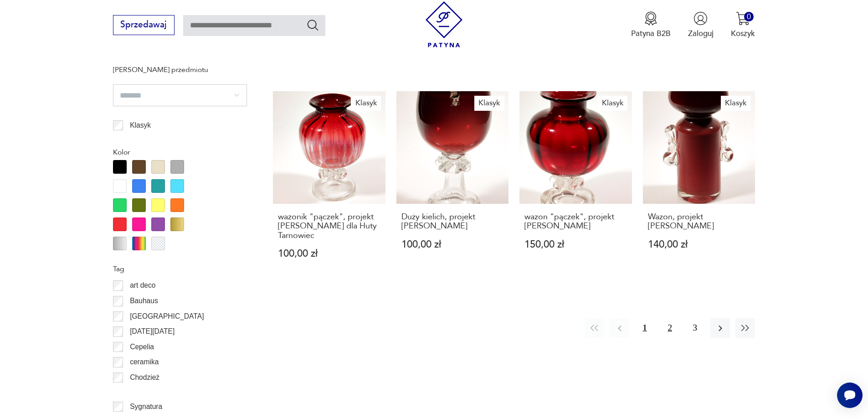 This screenshot has height=419, width=868. I want to click on p: Koszyk, so click(743, 33).